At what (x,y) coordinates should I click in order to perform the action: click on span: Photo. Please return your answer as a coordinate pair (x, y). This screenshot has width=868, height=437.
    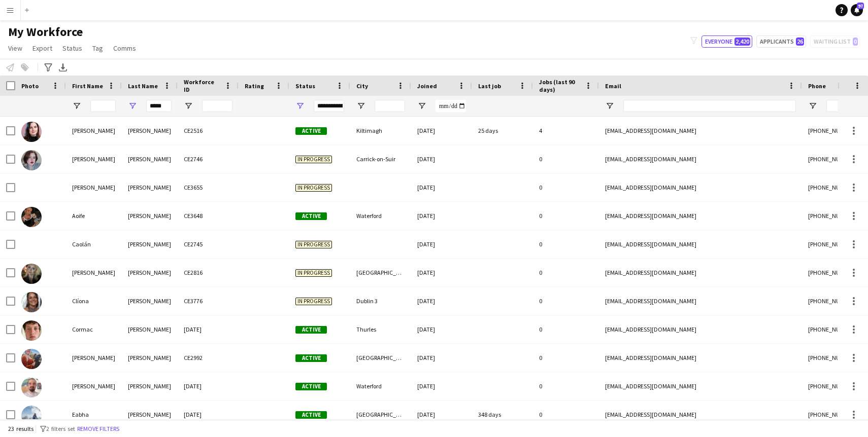
    Looking at the image, I should click on (30, 86).